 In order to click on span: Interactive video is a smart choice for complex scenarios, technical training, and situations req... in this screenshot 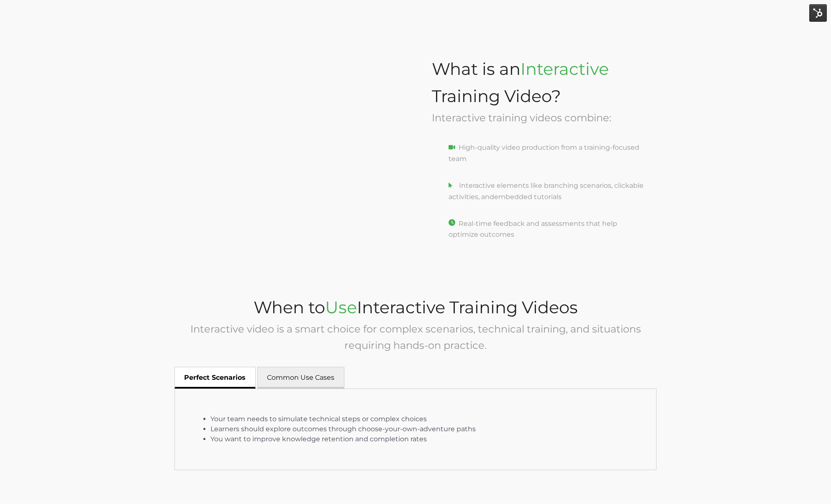, I will do `click(416, 337)`.